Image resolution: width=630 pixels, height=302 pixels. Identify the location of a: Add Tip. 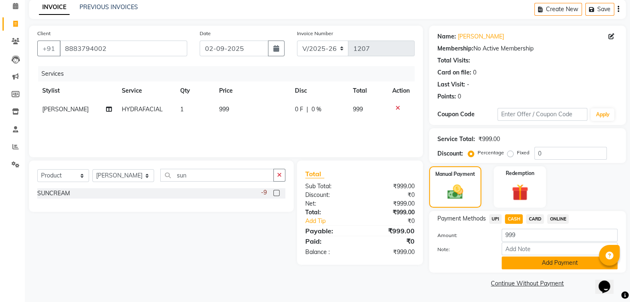
(334, 221).